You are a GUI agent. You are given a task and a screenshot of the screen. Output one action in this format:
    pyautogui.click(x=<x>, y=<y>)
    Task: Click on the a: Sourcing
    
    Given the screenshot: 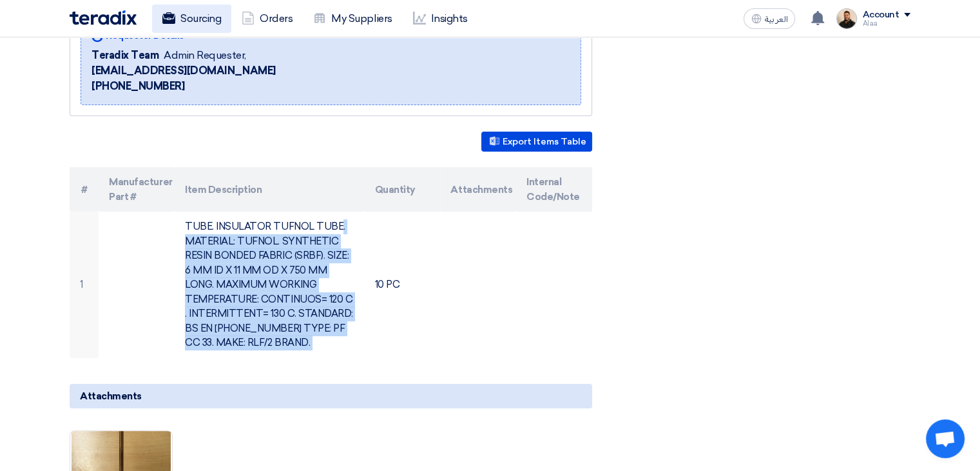 What is the action you would take?
    pyautogui.click(x=191, y=19)
    